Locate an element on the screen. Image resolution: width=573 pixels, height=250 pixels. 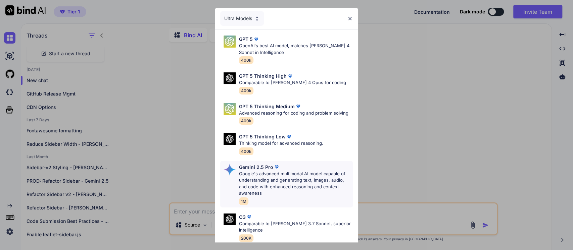
p: GPT 5 Thinking Low is located at coordinates (262, 137).